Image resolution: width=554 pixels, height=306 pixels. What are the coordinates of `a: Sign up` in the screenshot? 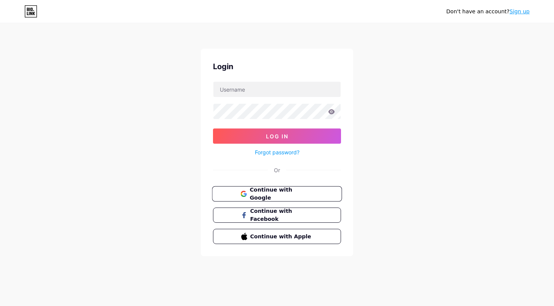 It's located at (519, 11).